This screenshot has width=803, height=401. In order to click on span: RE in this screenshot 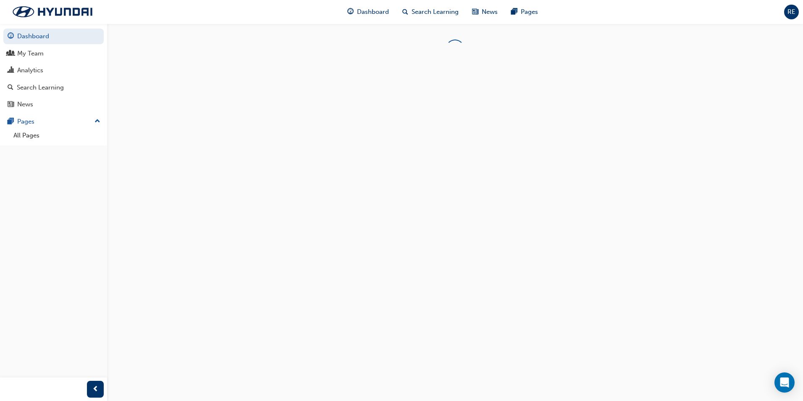, I will do `click(791, 12)`.